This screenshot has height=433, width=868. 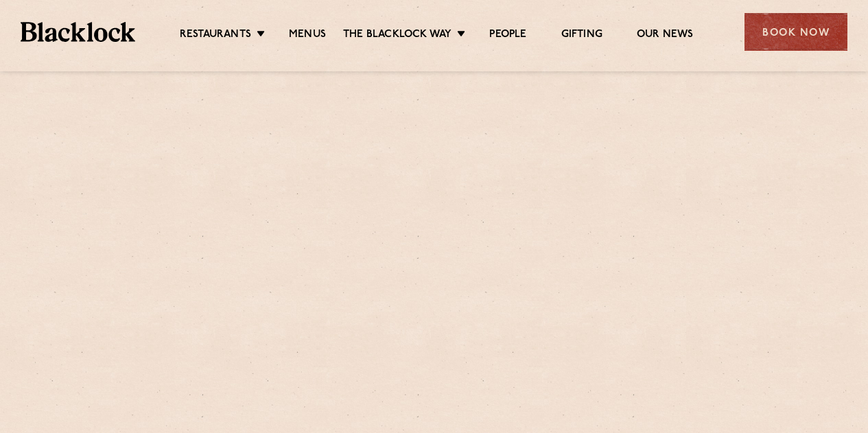 What do you see at coordinates (665, 36) in the screenshot?
I see `a: Our News` at bounding box center [665, 36].